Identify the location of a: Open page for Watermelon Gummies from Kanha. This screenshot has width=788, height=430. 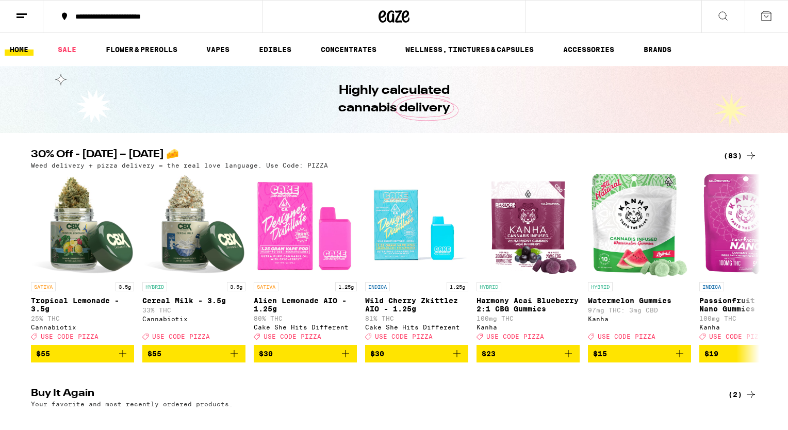
(639, 259).